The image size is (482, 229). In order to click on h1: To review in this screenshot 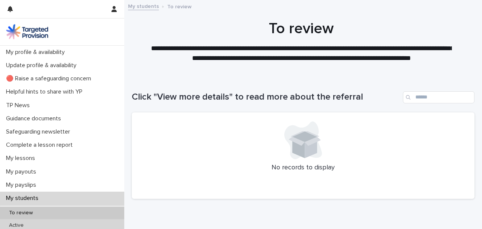, I will do `click(301, 29)`.